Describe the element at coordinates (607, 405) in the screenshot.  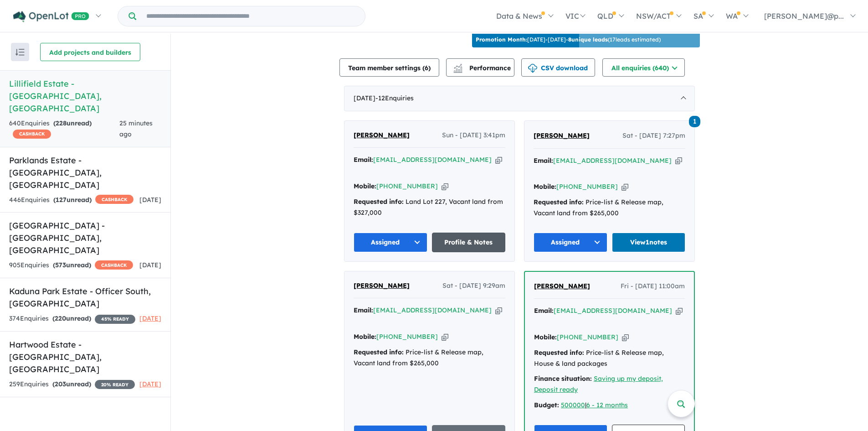
I see `u: 6 - 12 months` at that location.